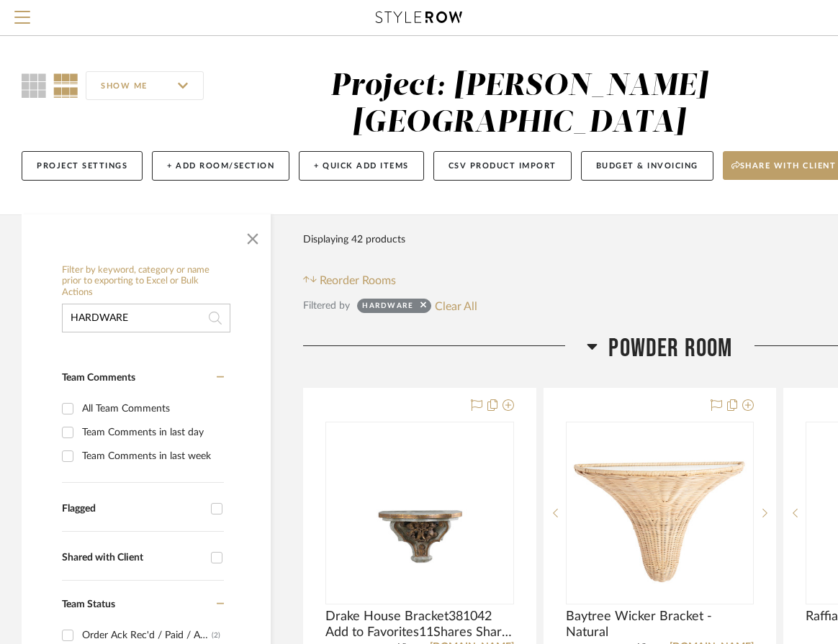 The height and width of the screenshot is (644, 838). What do you see at coordinates (354, 239) in the screenshot?
I see `div: Displaying 42 products` at bounding box center [354, 239].